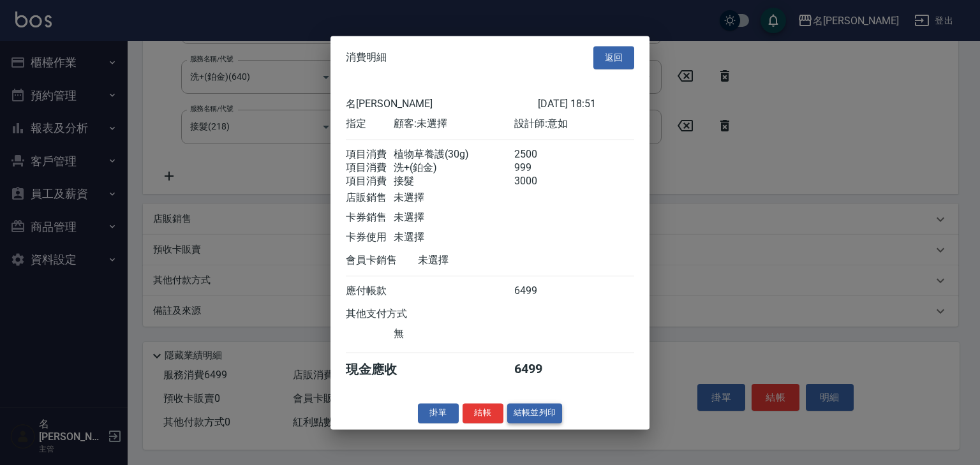 This screenshot has height=465, width=980. Describe the element at coordinates (454, 333) in the screenshot. I see `div: 無` at that location.